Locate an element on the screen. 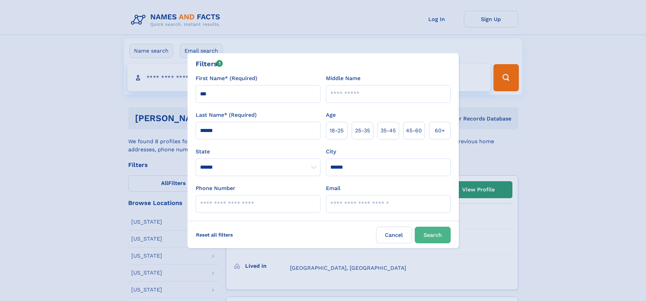 Image resolution: width=646 pixels, height=301 pixels. label: Age is located at coordinates (331, 115).